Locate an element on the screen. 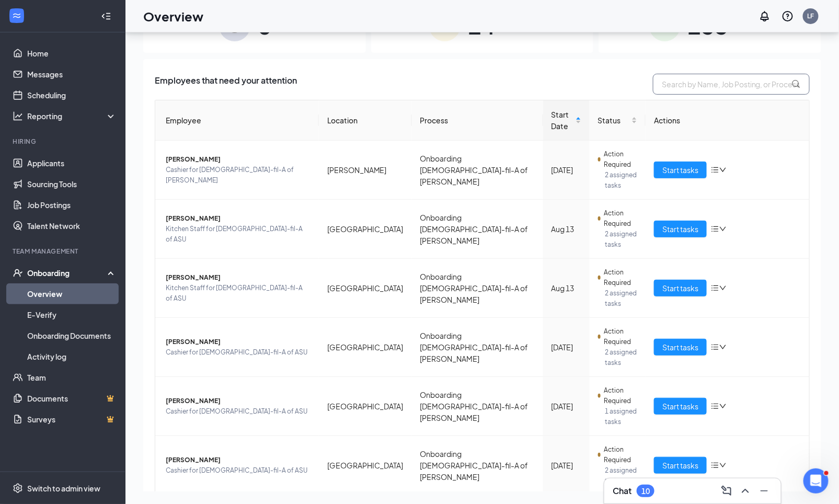  div: 10 is located at coordinates (646, 491).